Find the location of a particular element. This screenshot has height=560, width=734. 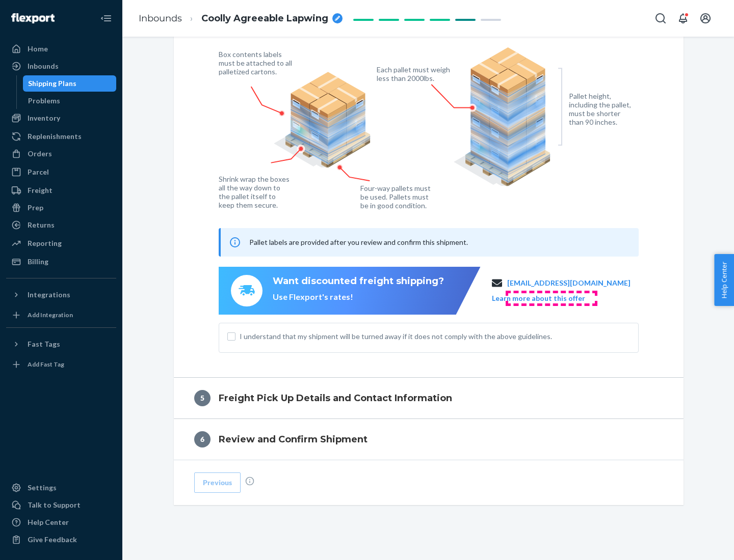

div: Want discounted freight shipping? is located at coordinates (358, 282).